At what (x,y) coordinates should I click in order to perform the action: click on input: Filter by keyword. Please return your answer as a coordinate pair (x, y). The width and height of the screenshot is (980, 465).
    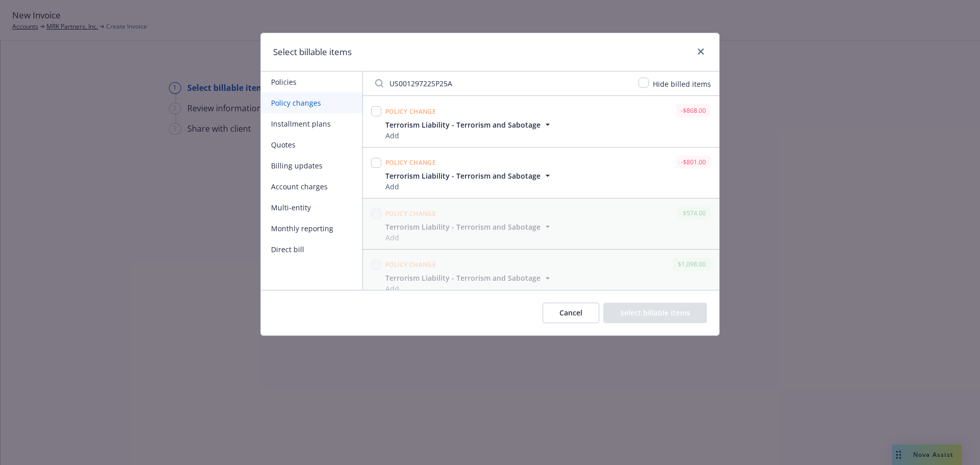
    Looking at the image, I should click on (501, 83).